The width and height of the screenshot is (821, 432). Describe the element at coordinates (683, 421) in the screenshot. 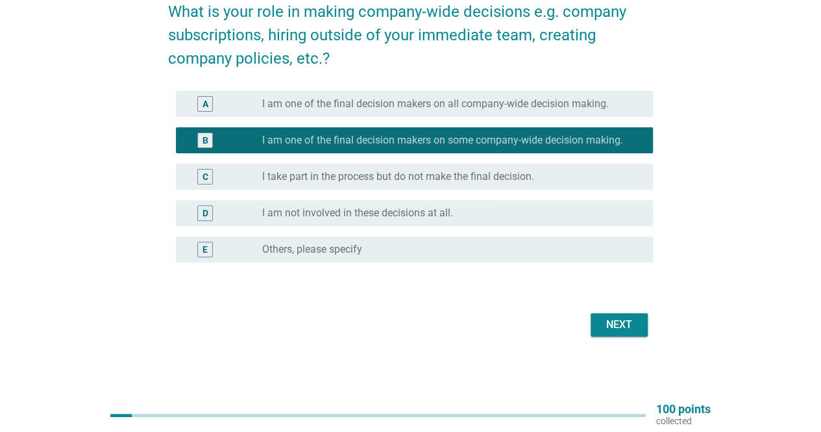

I see `p: collected` at that location.